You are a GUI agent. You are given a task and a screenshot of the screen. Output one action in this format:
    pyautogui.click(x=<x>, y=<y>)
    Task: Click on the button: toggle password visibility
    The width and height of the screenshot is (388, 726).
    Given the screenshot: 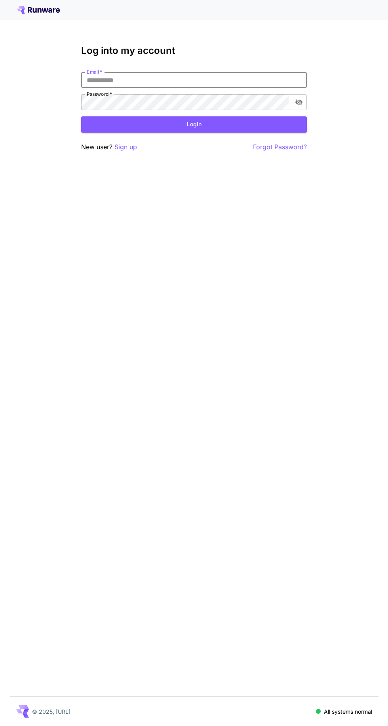 What is the action you would take?
    pyautogui.click(x=299, y=102)
    